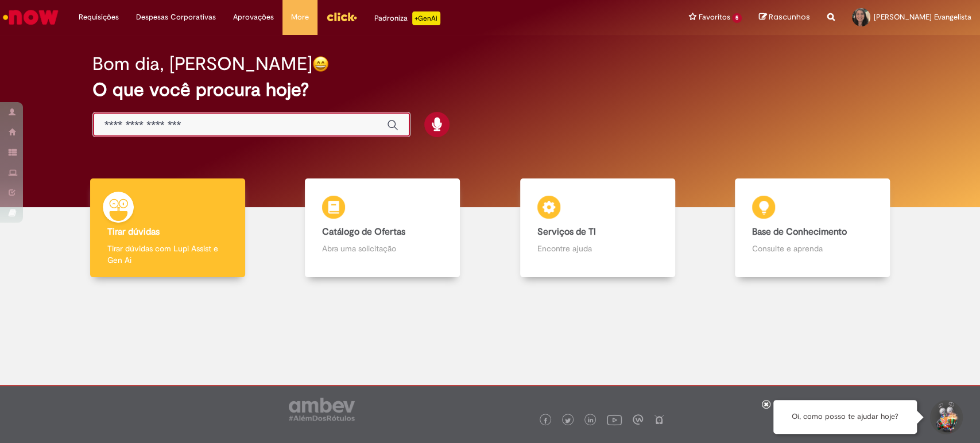 The height and width of the screenshot is (443, 980). Describe the element at coordinates (382, 228) in the screenshot. I see `a: Catálogo de Ofertas Abra uma solicitação` at that location.